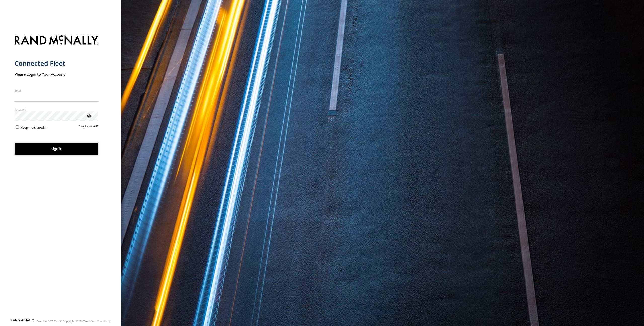  I want to click on div: ViewPassword, so click(88, 116).